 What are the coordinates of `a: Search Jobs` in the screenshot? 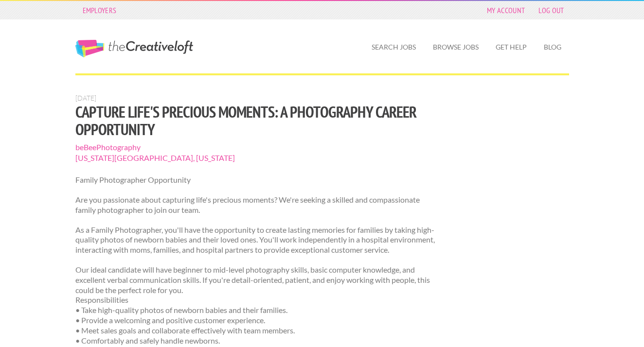 It's located at (393, 47).